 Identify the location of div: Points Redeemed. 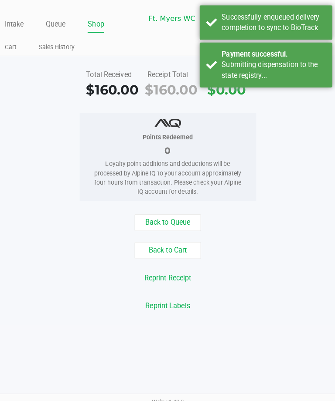
(167, 135).